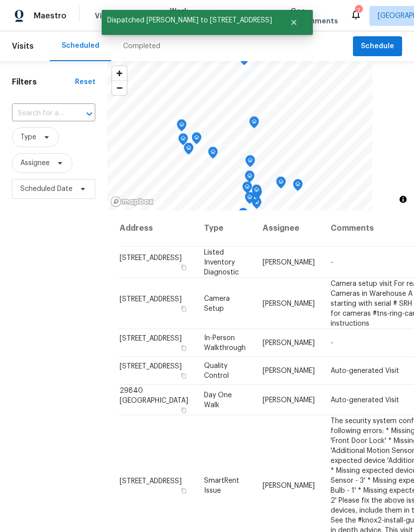 This screenshot has width=414, height=532. I want to click on span: Assignee, so click(35, 163).